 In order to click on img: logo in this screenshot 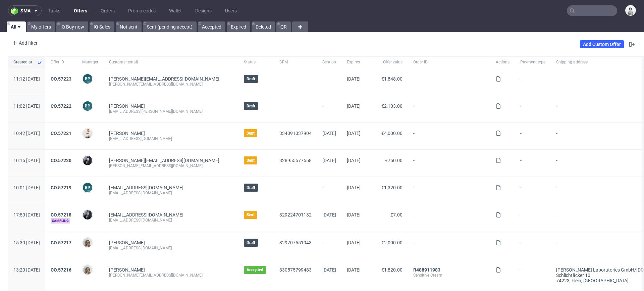, I will do `click(16, 11)`.